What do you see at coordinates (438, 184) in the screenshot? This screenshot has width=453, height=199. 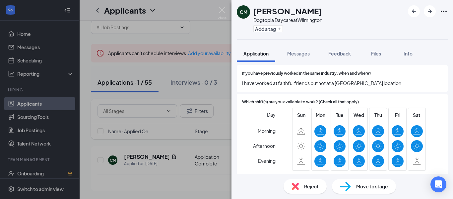 I see `div: Open Intercom Messenger` at bounding box center [438, 184].